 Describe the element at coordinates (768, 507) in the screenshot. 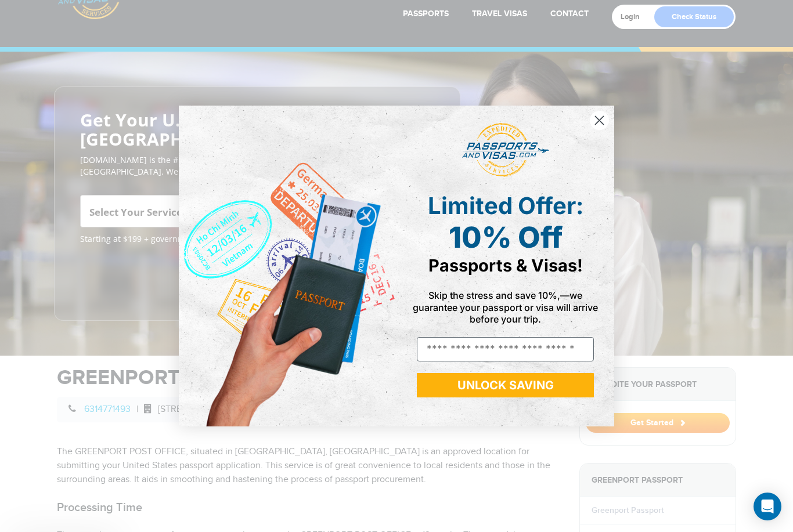

I see `div: Open Intercom Messenger` at that location.